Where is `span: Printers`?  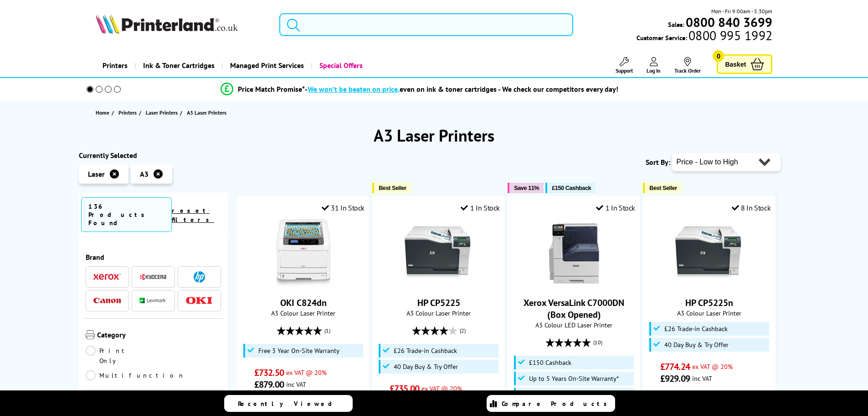
span: Printers is located at coordinates (128, 113).